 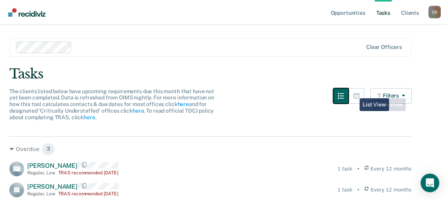 What do you see at coordinates (48, 149) in the screenshot?
I see `span: 3` at bounding box center [48, 149].